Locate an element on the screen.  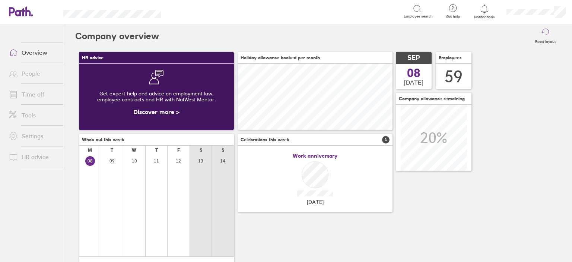
span: Employees is located at coordinates (450, 58).